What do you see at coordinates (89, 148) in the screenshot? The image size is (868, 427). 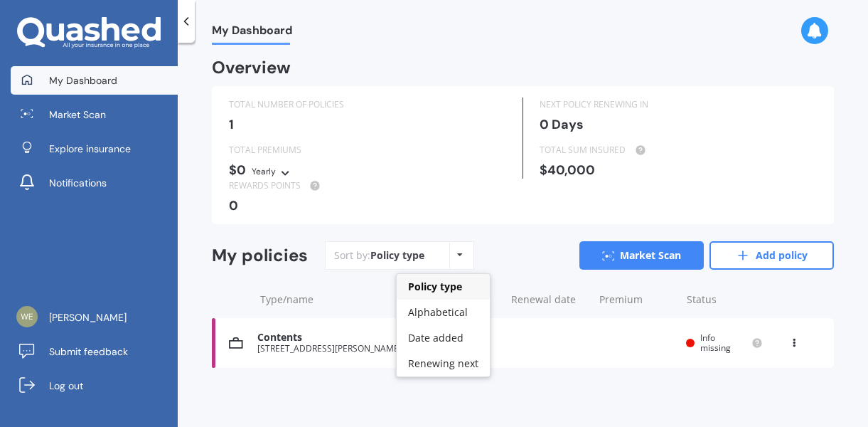 I see `span: Explore insurance` at bounding box center [89, 148].